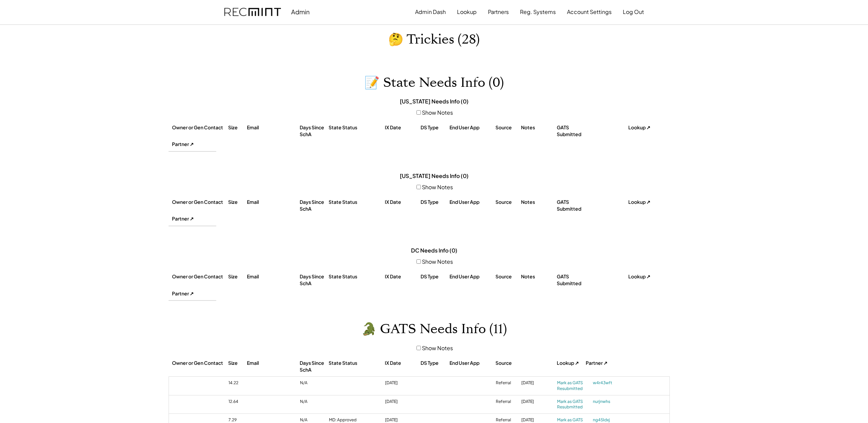  Describe the element at coordinates (237, 402) in the screenshot. I see `div: 12.64` at that location.